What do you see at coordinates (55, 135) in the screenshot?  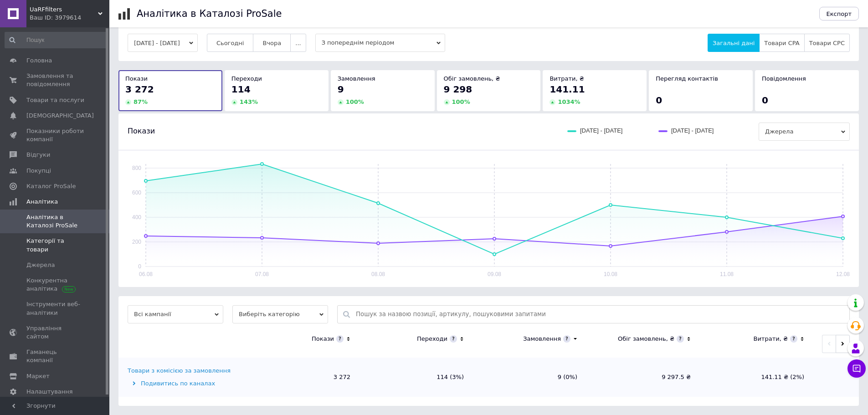 I see `span: Показники роботи компанії` at bounding box center [55, 135].